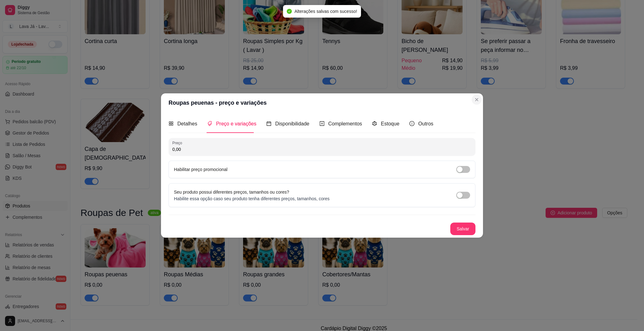 The width and height of the screenshot is (644, 331). Describe the element at coordinates (178, 143) in the screenshot. I see `label: Preço` at that location.